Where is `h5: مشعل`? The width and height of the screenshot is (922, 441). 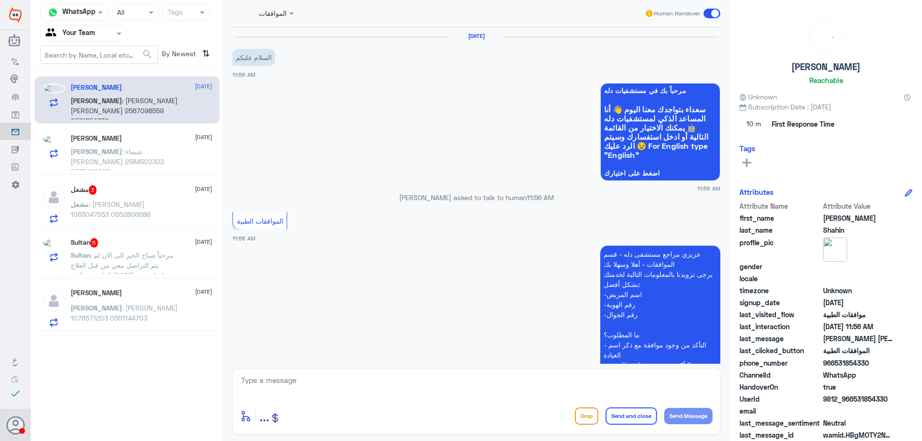
h5: مشعل is located at coordinates (84, 190).